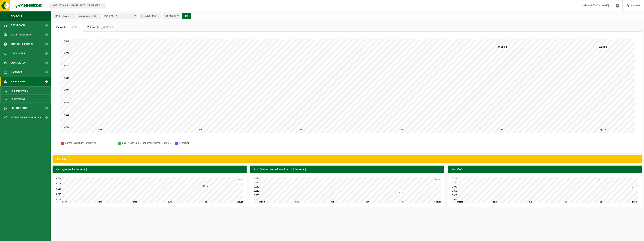 This screenshot has width=644, height=241. I want to click on a: In grafiekvorm, so click(25, 91).